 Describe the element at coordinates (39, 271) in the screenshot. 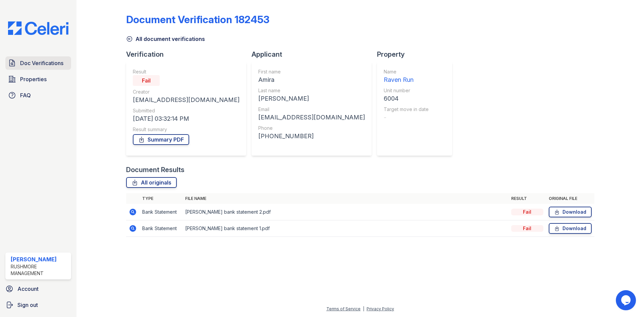

I see `div: Rushmore Management` at that location.